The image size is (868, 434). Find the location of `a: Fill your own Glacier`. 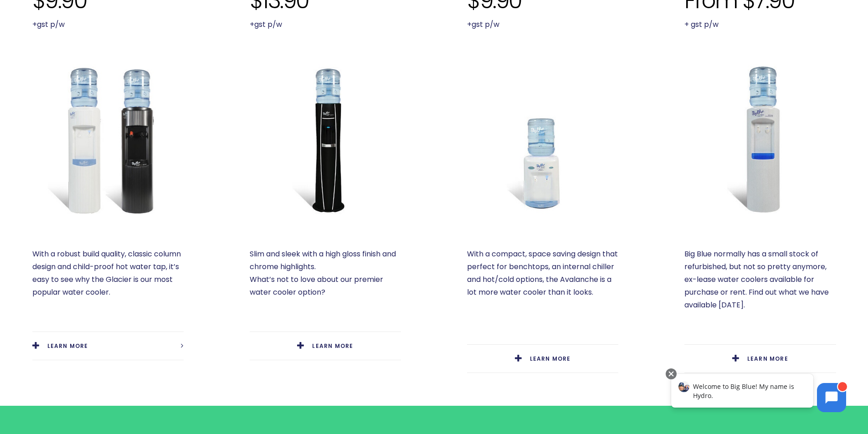

a: Fill your own Glacier is located at coordinates (108, 139).